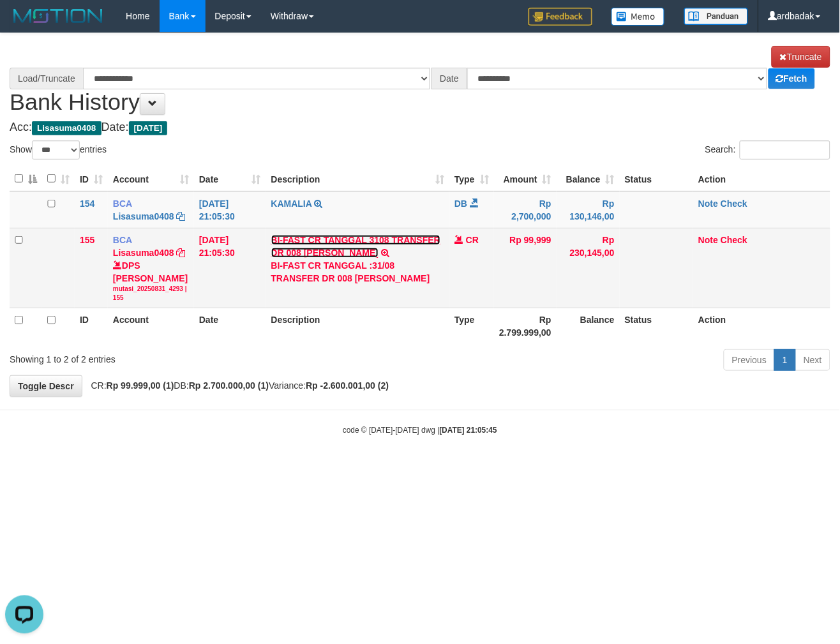 Image resolution: width=840 pixels, height=644 pixels. What do you see at coordinates (46, 386) in the screenshot?
I see `a: Toggle Descr` at bounding box center [46, 386].